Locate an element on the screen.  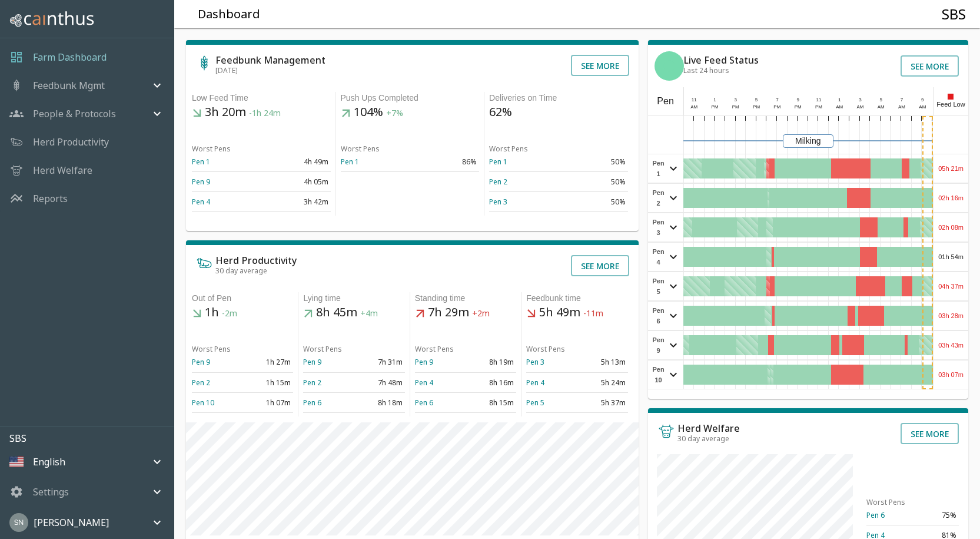
span: 30 day average is located at coordinates (241, 270).